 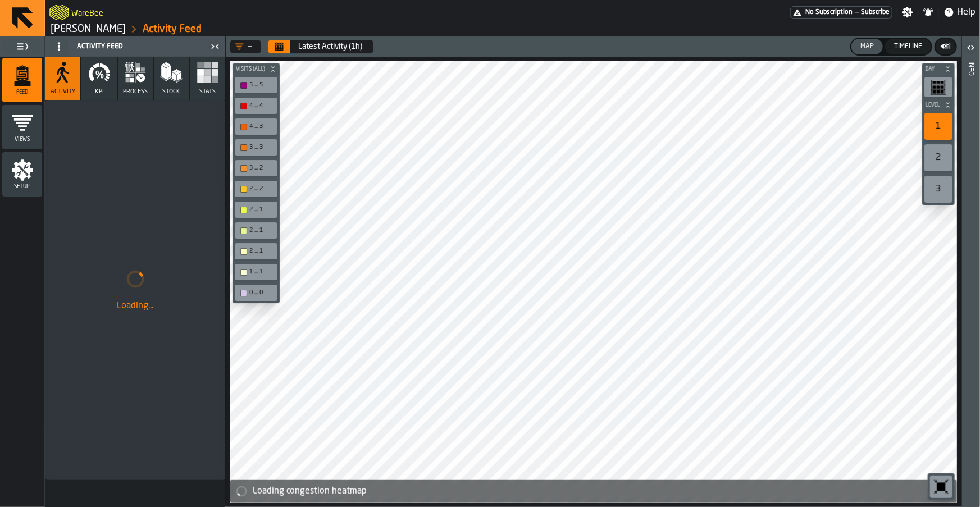 I want to click on button: Select date range Select date range, so click(x=280, y=46).